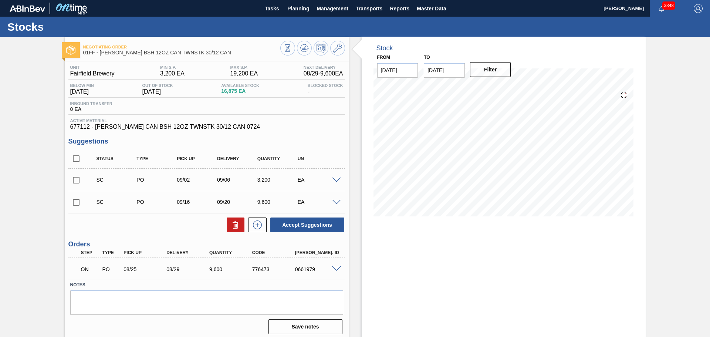  What do you see at coordinates (240, 85) in the screenshot?
I see `span: Available Stock` at bounding box center [240, 85].